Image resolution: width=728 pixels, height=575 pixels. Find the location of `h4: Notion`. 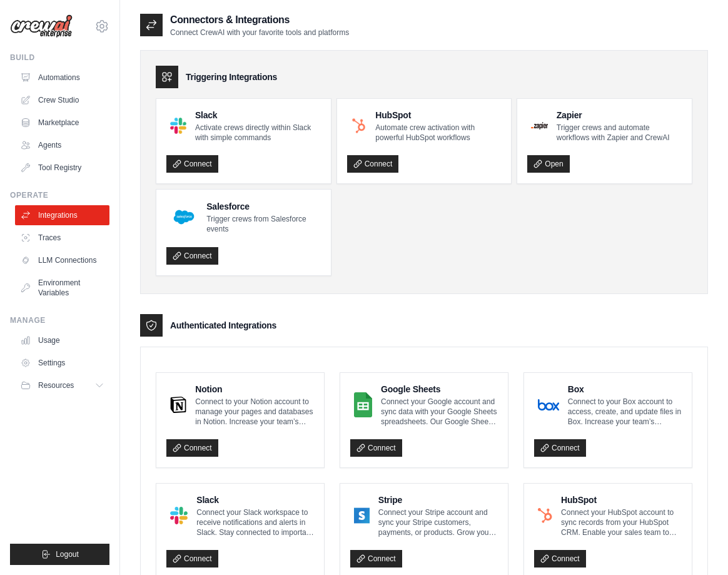

h4: Notion is located at coordinates (255, 389).